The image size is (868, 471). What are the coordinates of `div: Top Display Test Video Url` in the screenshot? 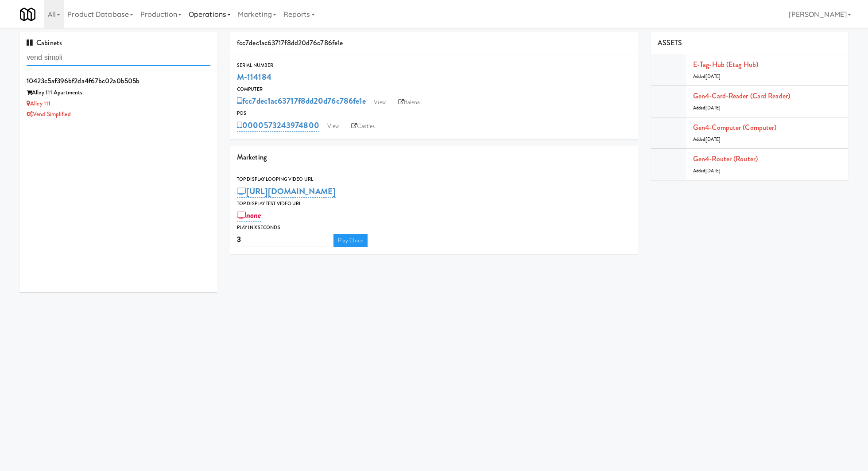 It's located at (434, 204).